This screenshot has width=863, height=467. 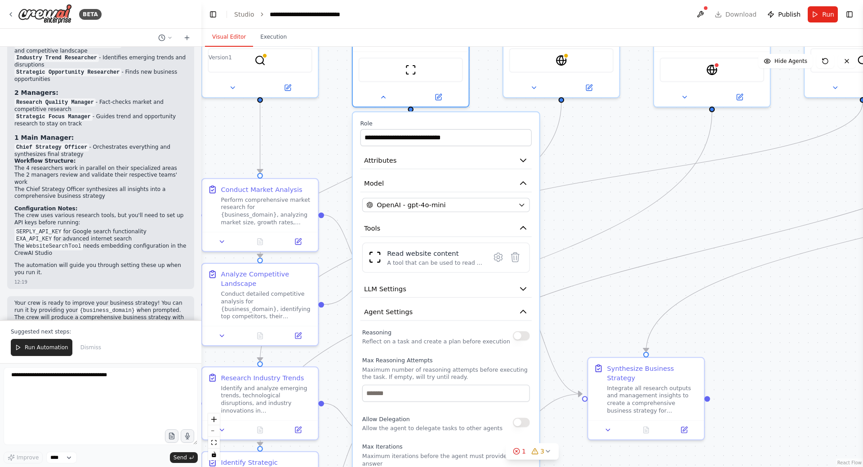 I want to click on button: Upload files, so click(x=172, y=436).